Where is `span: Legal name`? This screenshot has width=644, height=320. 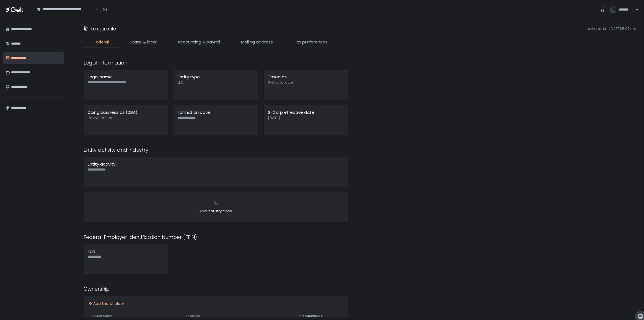 span: Legal name is located at coordinates (100, 77).